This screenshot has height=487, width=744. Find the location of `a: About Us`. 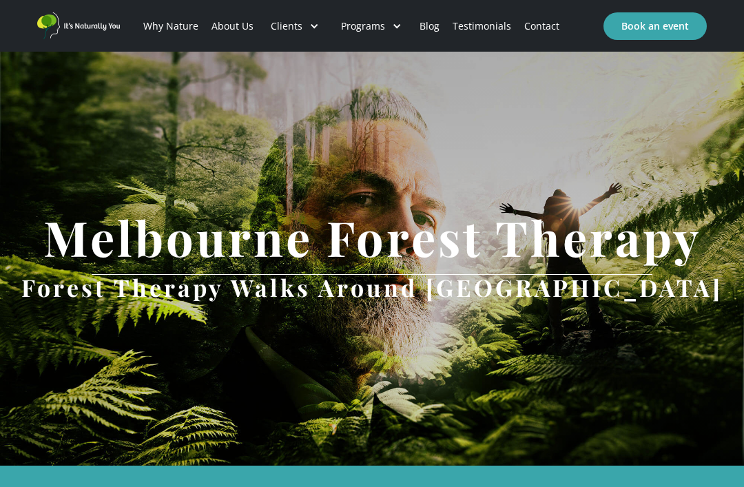

a: About Us is located at coordinates (232, 26).